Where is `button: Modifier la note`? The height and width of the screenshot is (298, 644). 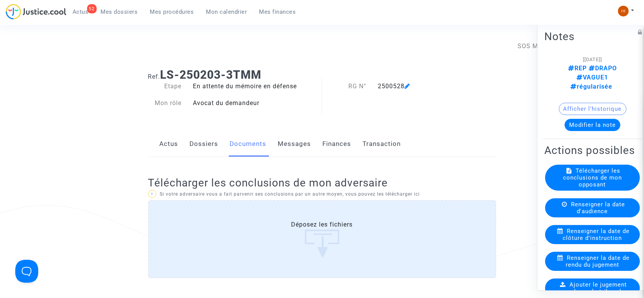 button: Modifier la note is located at coordinates (592, 125).